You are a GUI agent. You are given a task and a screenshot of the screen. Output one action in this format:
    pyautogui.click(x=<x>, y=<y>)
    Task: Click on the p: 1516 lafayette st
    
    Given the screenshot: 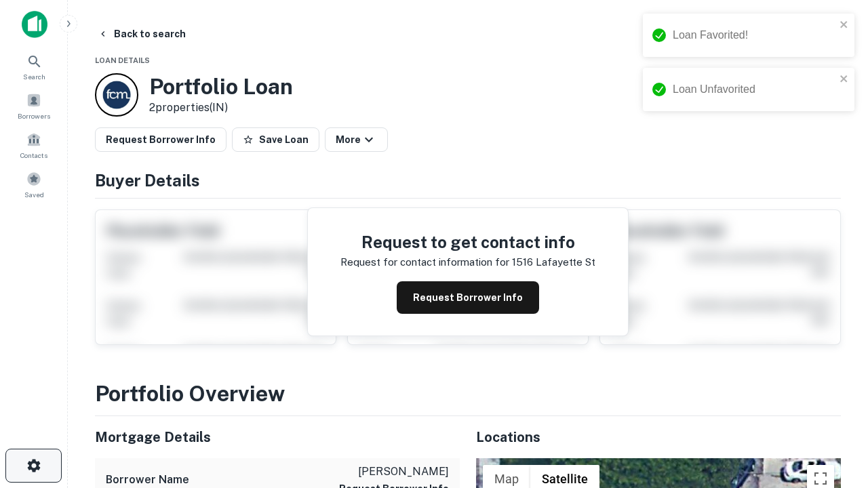 What is the action you would take?
    pyautogui.click(x=554, y=262)
    